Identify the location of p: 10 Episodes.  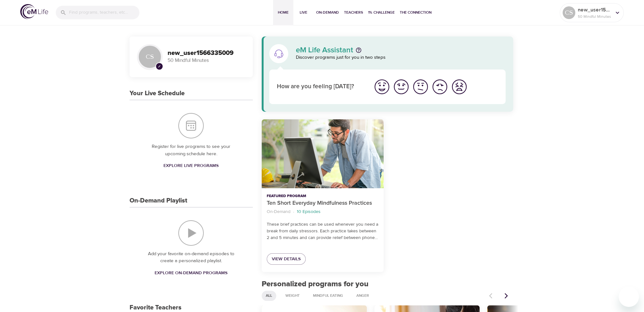
(308, 211).